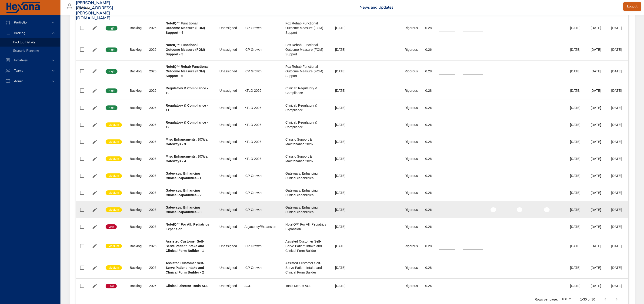 The height and width of the screenshot is (304, 644). I want to click on b: Assisted Customer Self-Serve Patient Intake and Clinical Form Builder - 2, so click(184, 268).